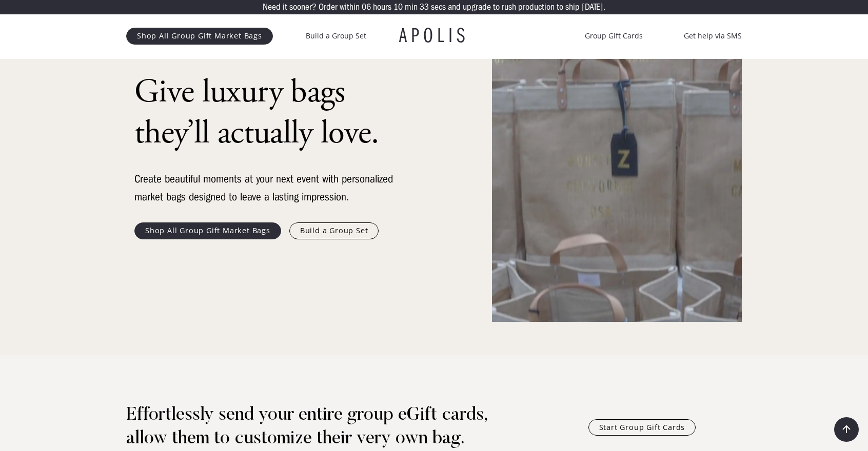 Image resolution: width=868 pixels, height=451 pixels. I want to click on a: APOLIS, so click(434, 36).